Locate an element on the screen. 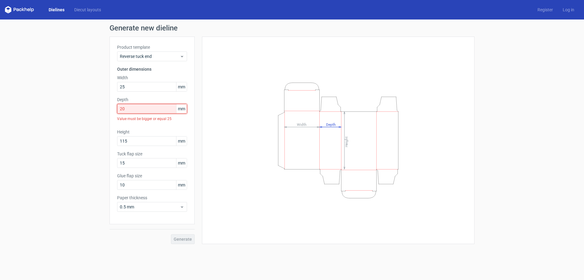  label: Product template is located at coordinates (152, 47).